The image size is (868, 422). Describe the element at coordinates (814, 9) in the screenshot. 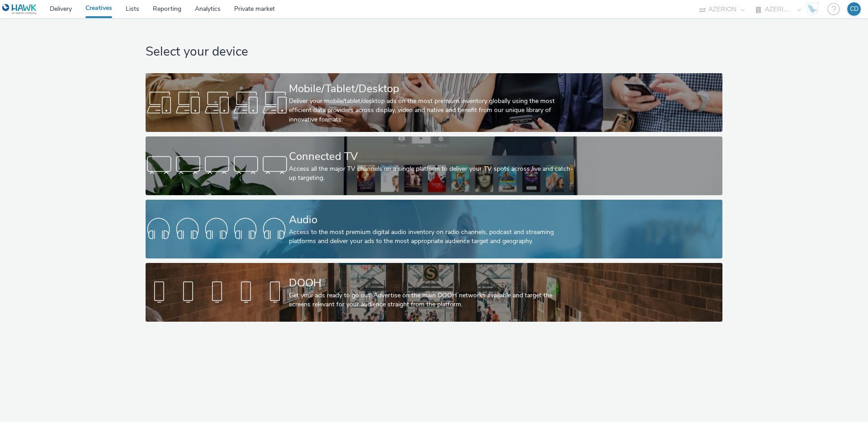

I see `a: Hawk Academy` at that location.